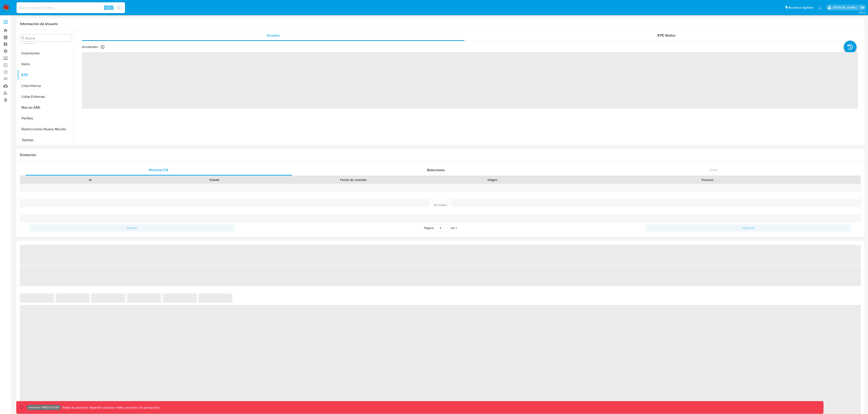 This screenshot has width=868, height=414. Describe the element at coordinates (801, 7) in the screenshot. I see `span: Accesos rápidos` at that location.